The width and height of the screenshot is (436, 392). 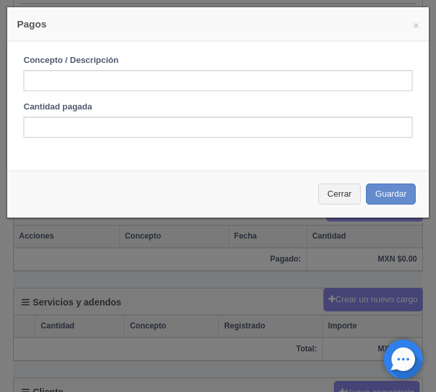 I want to click on label: Cantidad pagada, so click(x=58, y=107).